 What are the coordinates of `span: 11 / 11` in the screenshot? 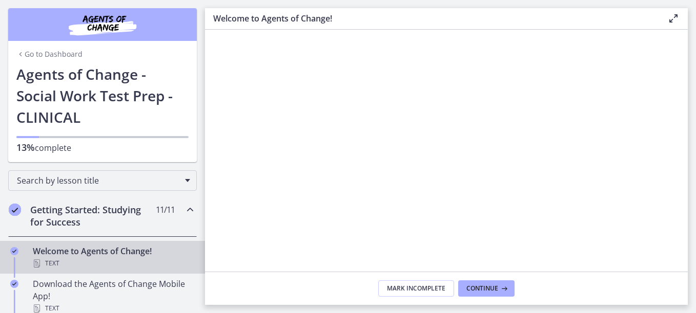 It's located at (165, 210).